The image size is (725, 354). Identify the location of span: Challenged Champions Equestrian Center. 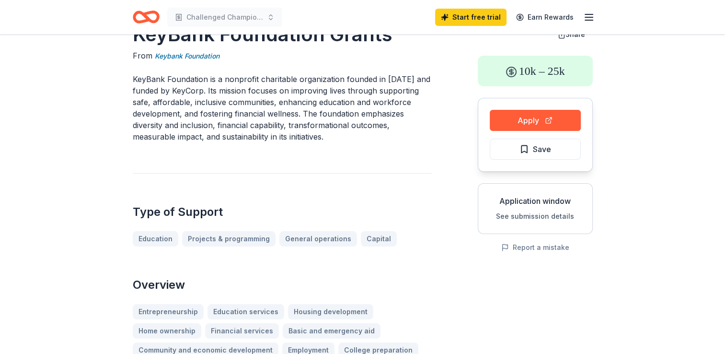
(225, 17).